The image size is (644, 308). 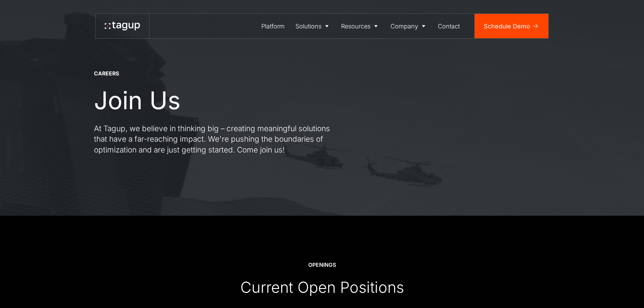 I want to click on div: Contact, so click(x=449, y=26).